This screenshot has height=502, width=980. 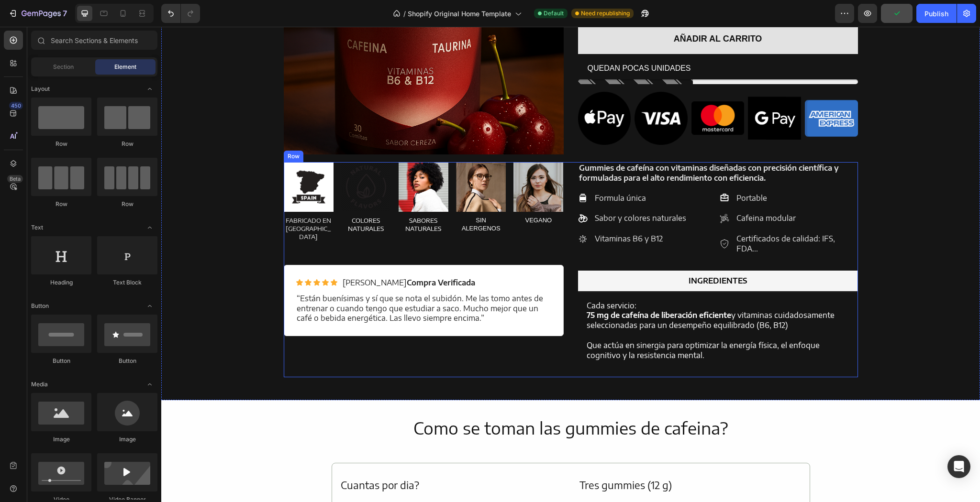 What do you see at coordinates (557, 12) in the screenshot?
I see `div: AÑADIR AL CARRITO` at bounding box center [557, 12].